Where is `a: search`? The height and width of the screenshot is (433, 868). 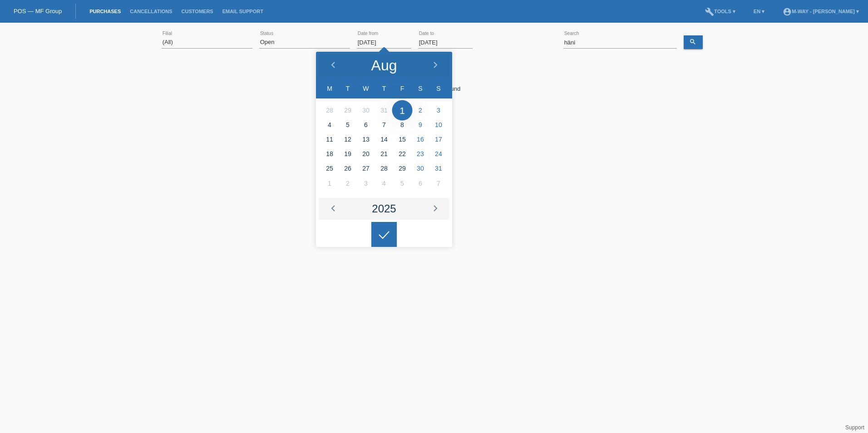 a: search is located at coordinates (694, 42).